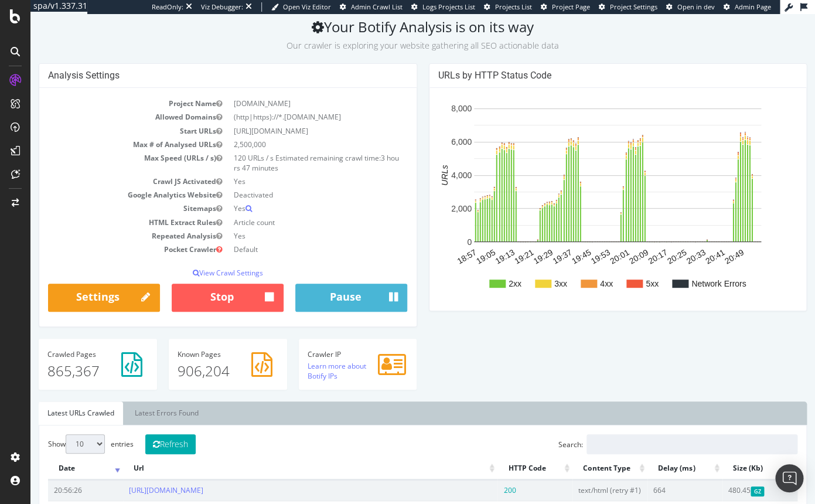 The width and height of the screenshot is (815, 504). Describe the element at coordinates (587, 62) in the screenshot. I see `h4: URLs by HTTP Status Code` at that location.